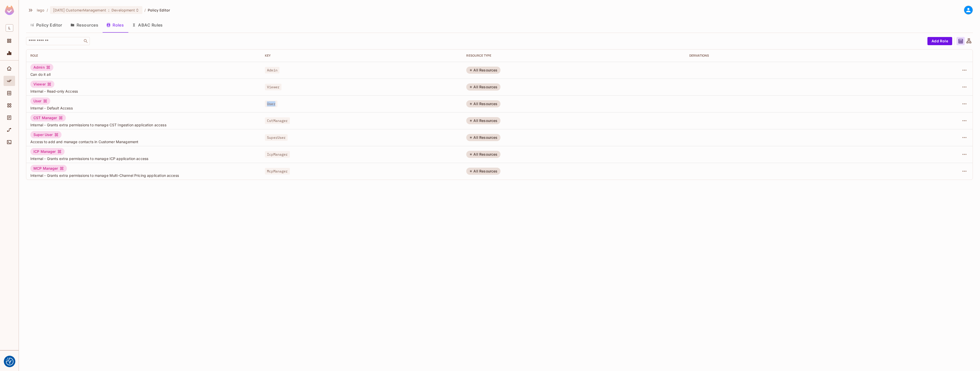 The height and width of the screenshot is (371, 980). What do you see at coordinates (144, 125) in the screenshot?
I see `span: Internal - Grants extra permissions to manage CST Ingestion application access` at bounding box center [144, 125].